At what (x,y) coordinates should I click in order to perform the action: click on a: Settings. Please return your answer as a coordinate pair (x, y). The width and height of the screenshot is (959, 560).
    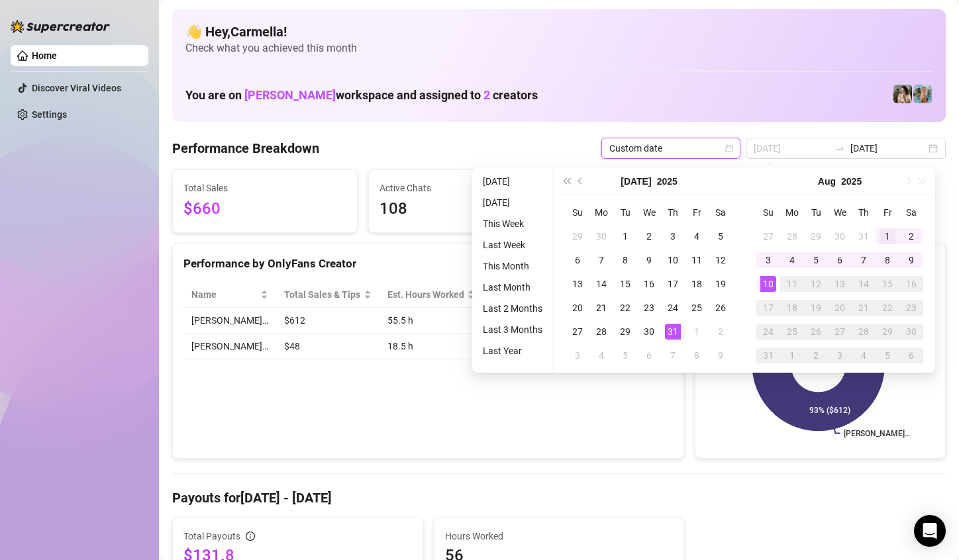
    Looking at the image, I should click on (49, 115).